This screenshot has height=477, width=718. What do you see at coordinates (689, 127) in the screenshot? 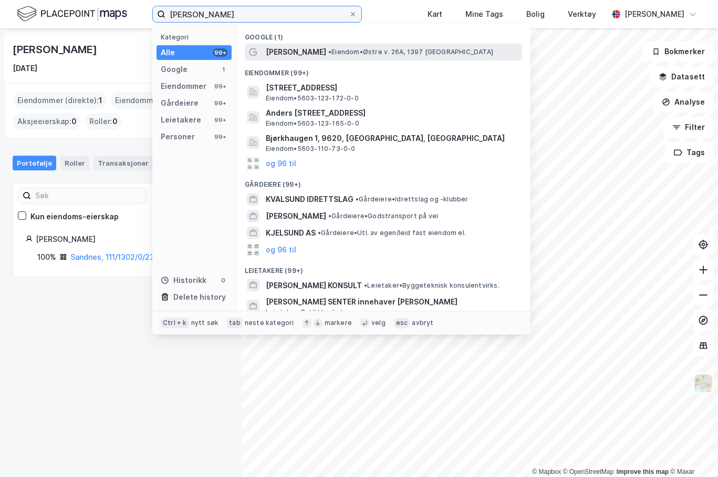
I see `button: Filter` at bounding box center [689, 127].